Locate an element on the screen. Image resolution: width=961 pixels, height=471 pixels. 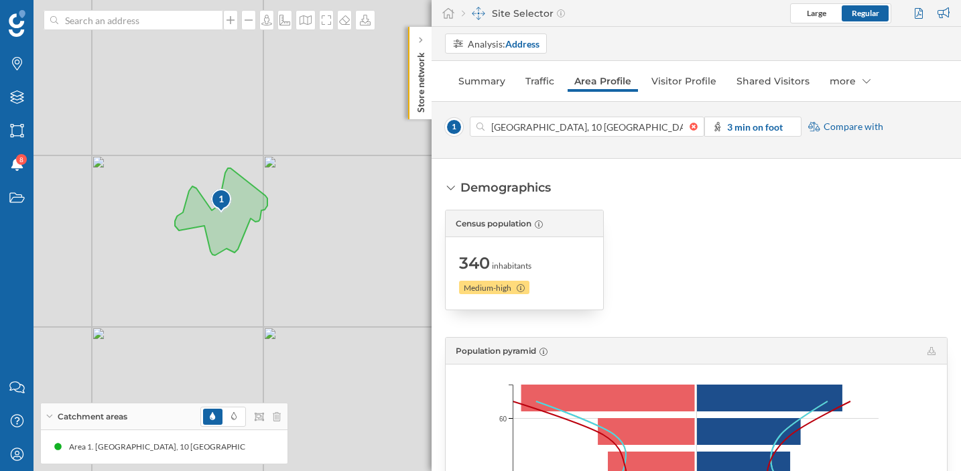
span: 340 is located at coordinates (474, 263).